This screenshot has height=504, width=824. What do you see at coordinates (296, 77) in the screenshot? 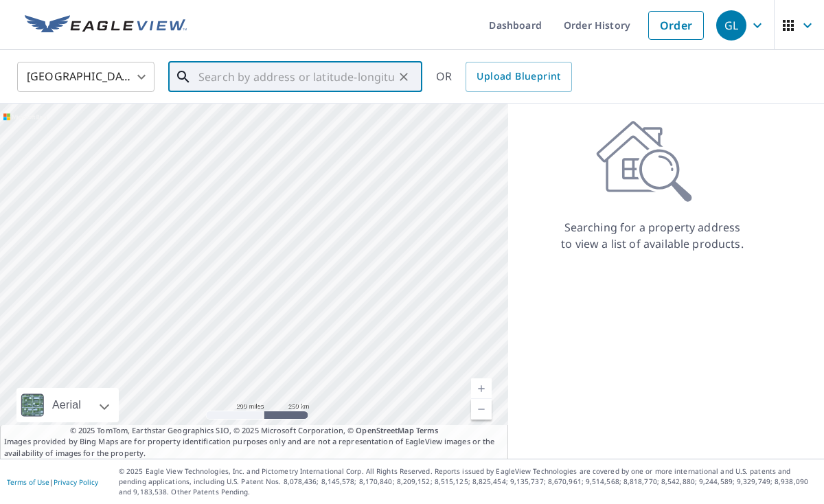
I see `input: Search by address or latitude-longitude` at bounding box center [296, 77].